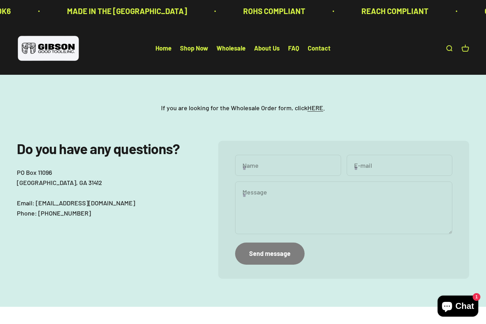  I want to click on div: Send message, so click(270, 253).